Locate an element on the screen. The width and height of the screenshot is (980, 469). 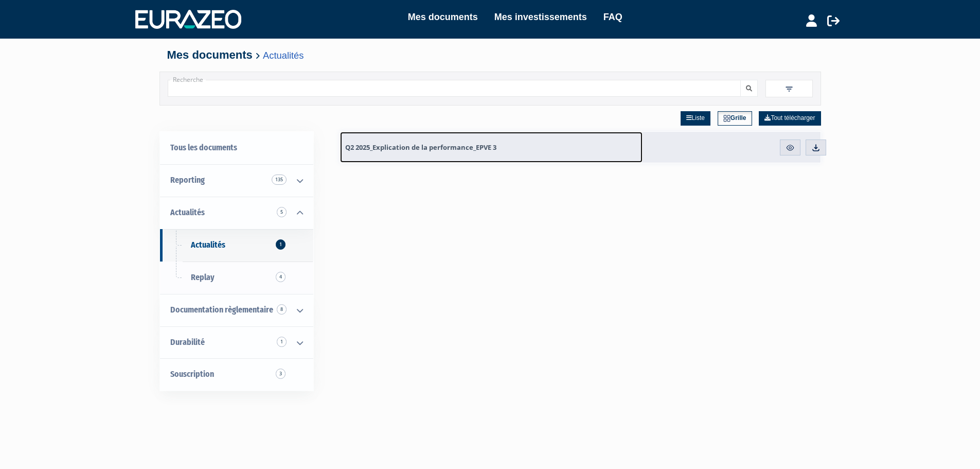
img: filter.svg is located at coordinates (790, 89).